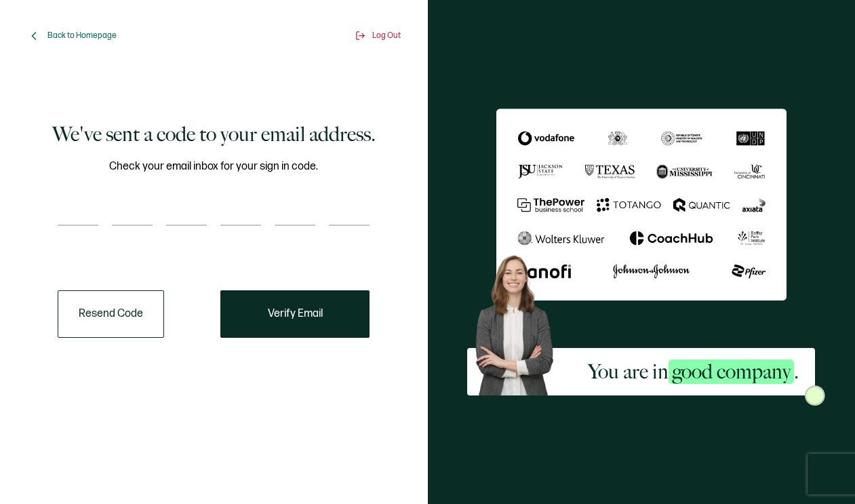 The width and height of the screenshot is (855, 504). Describe the element at coordinates (815, 395) in the screenshot. I see `img: Sertifier Signup` at that location.